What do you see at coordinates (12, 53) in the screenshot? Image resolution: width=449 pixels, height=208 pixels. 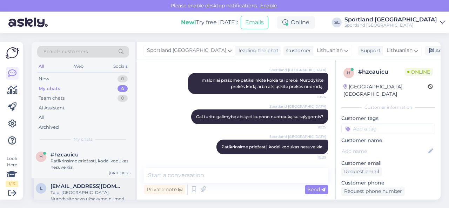 I see `img: Askly Logo` at bounding box center [12, 53].